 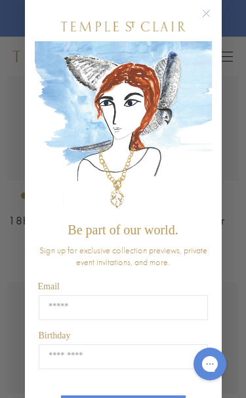 I want to click on input: Email, so click(x=123, y=308).